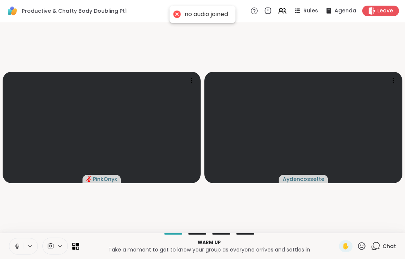  What do you see at coordinates (389, 246) in the screenshot?
I see `span: Chat` at bounding box center [389, 246].